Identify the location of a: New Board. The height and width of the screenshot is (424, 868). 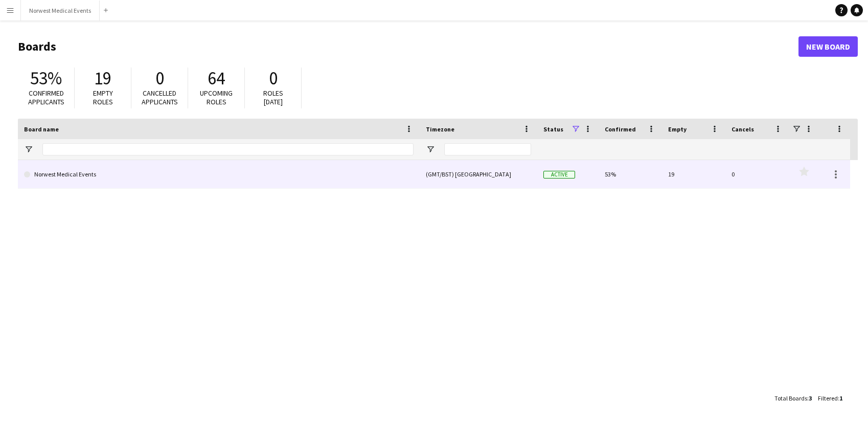
(828, 47).